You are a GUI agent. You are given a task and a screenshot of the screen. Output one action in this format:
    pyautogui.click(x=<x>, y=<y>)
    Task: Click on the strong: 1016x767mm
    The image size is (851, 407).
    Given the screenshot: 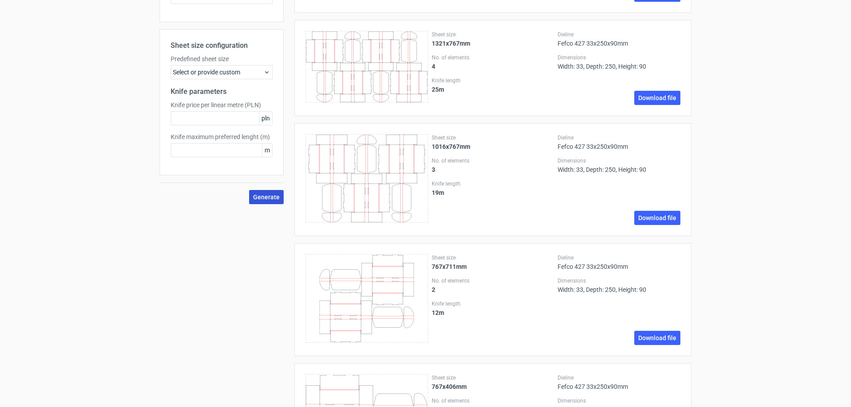 What is the action you would take?
    pyautogui.click(x=451, y=147)
    